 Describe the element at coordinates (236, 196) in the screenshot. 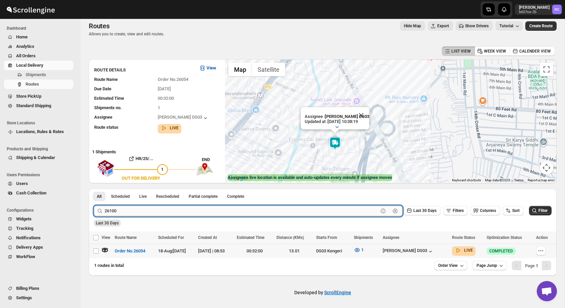

I see `span: Complete` at that location.